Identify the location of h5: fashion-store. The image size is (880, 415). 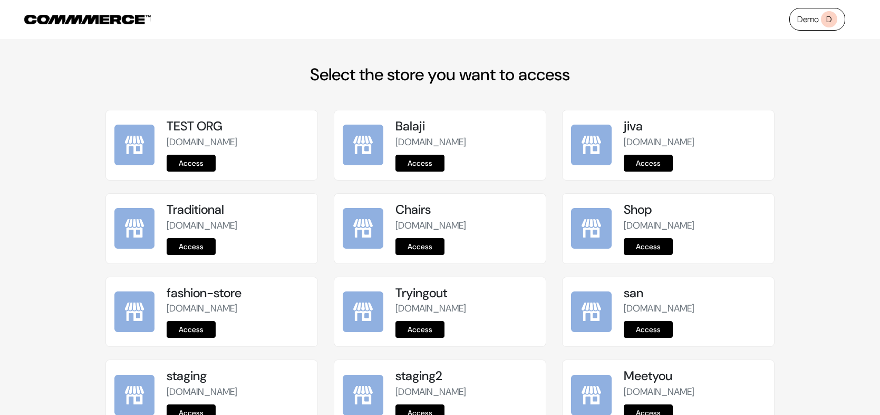
(237, 293).